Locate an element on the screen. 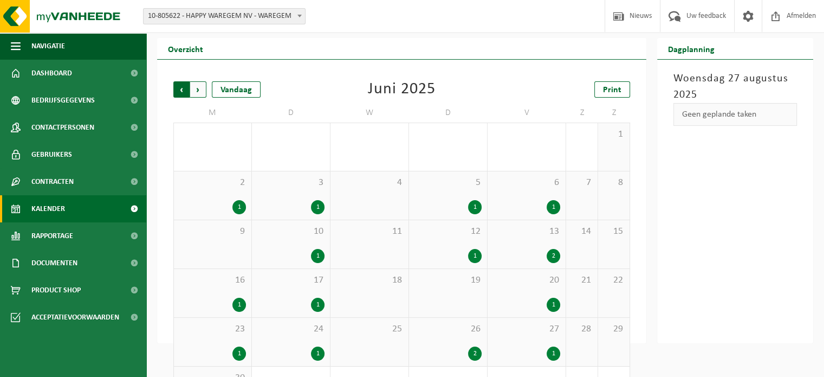  span: 25 is located at coordinates (370, 329).